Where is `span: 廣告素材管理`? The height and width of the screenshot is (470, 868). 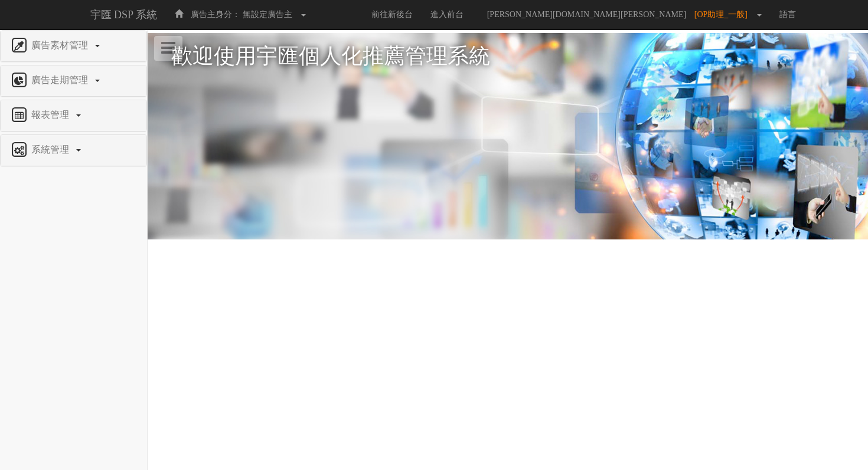 span: 廣告素材管理 is located at coordinates (61, 45).